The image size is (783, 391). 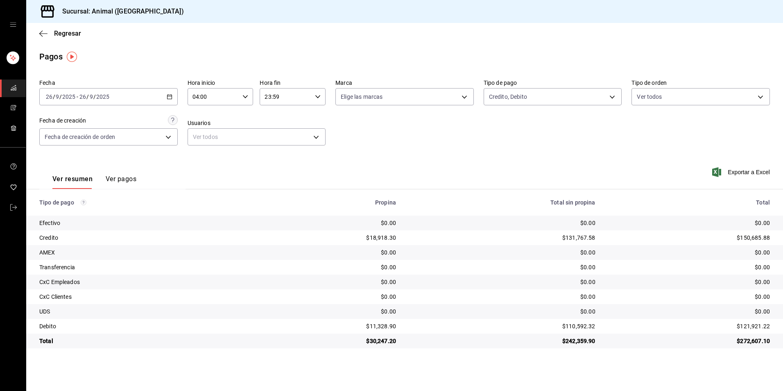 What do you see at coordinates (220, 83) in the screenshot?
I see `label: Hora inicio` at bounding box center [220, 83].